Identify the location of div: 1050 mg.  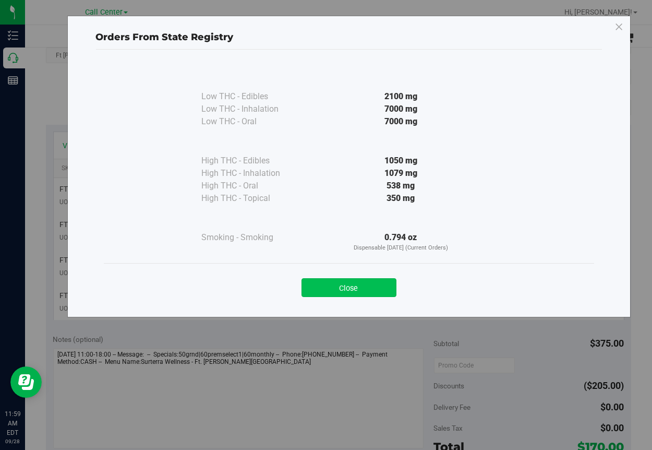
(401, 161).